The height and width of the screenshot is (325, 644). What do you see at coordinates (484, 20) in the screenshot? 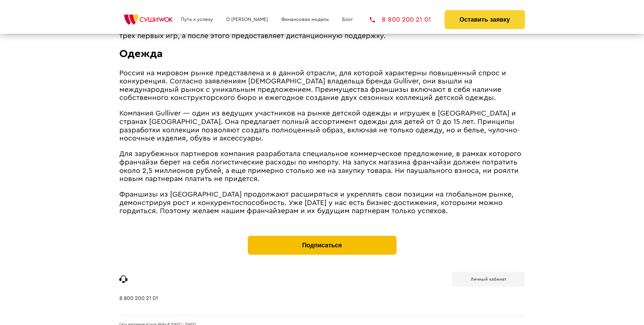
I see `button: Оставить заявку` at bounding box center [484, 20].